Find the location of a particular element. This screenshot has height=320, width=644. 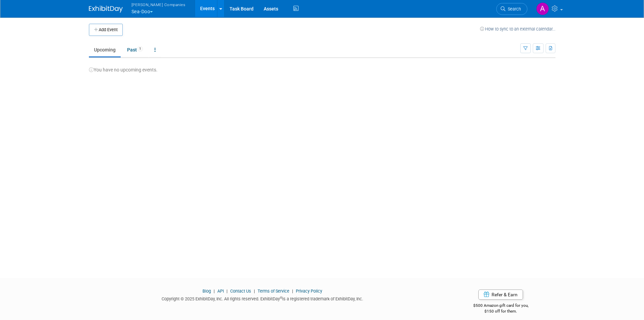

a: Contact Us is located at coordinates (241, 291).